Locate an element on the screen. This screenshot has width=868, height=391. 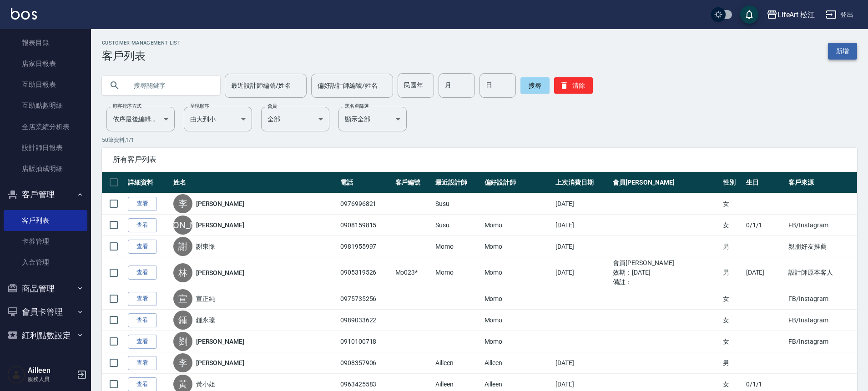
div: 謝 is located at coordinates (183, 246).